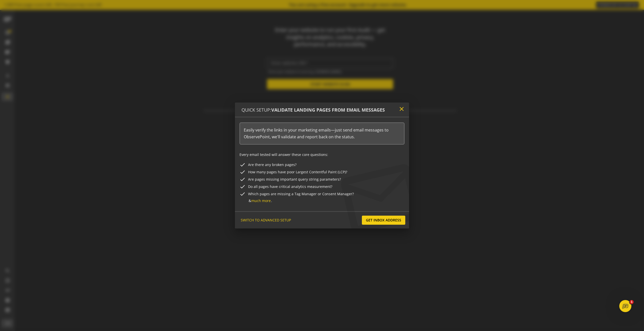 The height and width of the screenshot is (331, 644). What do you see at coordinates (266, 220) in the screenshot?
I see `button: SWITCH TO ADVANCED SETUP` at bounding box center [266, 220].